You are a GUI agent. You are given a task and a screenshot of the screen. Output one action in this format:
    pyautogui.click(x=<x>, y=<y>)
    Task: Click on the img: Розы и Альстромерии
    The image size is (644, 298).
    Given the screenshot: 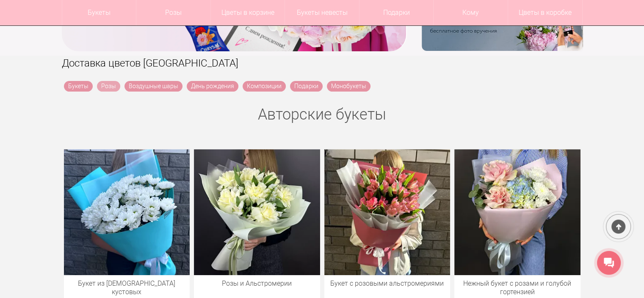 What is the action you would take?
    pyautogui.click(x=257, y=212)
    